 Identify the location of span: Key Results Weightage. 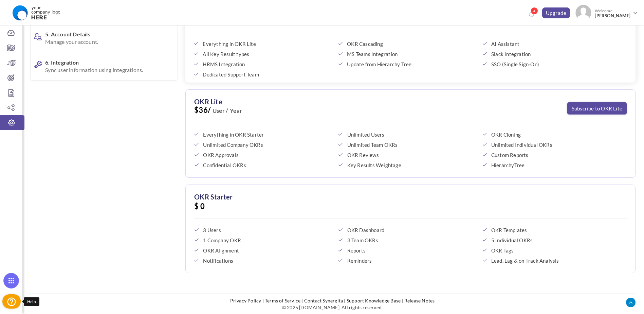
(409, 165).